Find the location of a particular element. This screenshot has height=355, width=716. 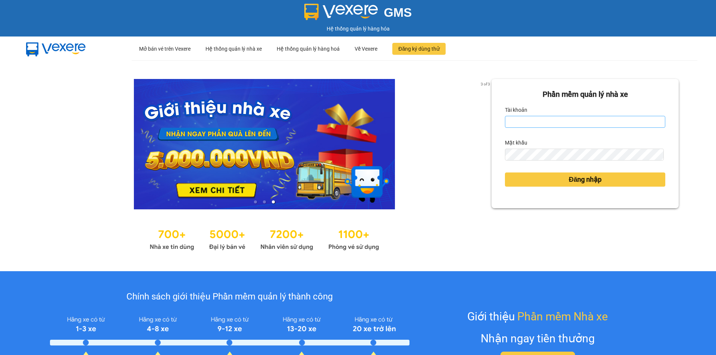

img: Statistics.png is located at coordinates (264, 239).